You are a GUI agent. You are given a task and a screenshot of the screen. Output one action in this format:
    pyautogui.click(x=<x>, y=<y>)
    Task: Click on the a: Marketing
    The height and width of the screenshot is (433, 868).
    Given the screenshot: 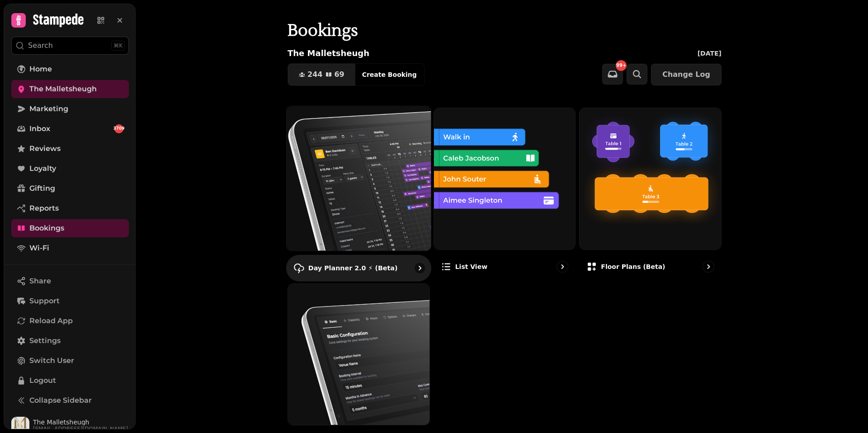 What is the action you would take?
    pyautogui.click(x=70, y=109)
    